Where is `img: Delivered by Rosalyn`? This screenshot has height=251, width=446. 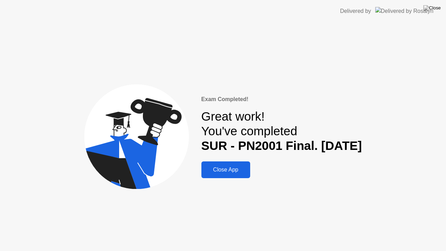
img: Delivered by Rosalyn is located at coordinates (405, 11).